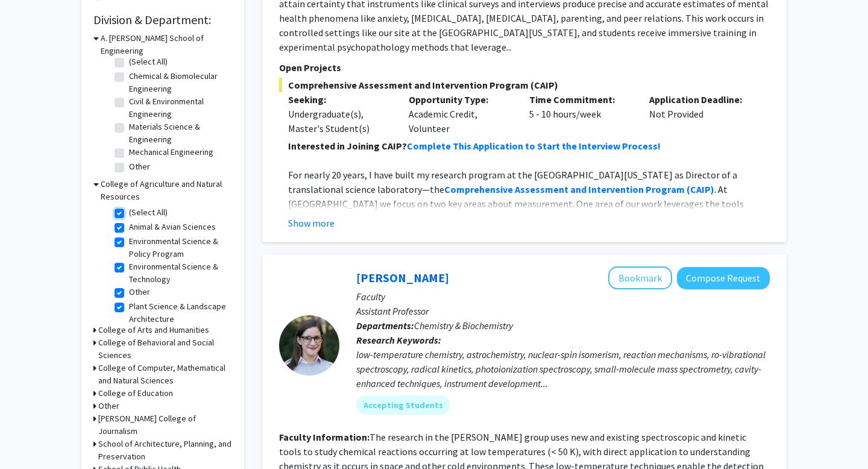  I want to click on h2: Division & Department:, so click(163, 20).